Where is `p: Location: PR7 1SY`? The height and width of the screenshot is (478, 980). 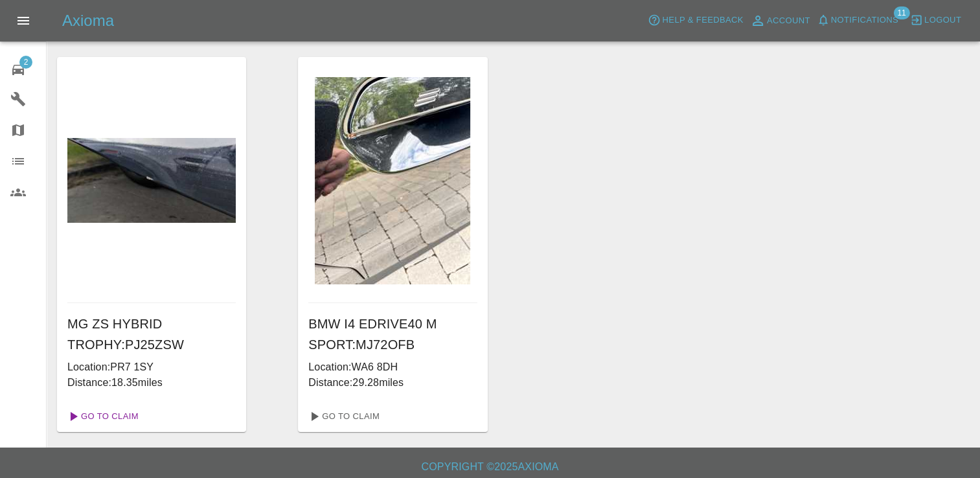
p: Location: PR7 1SY is located at coordinates (151, 367).